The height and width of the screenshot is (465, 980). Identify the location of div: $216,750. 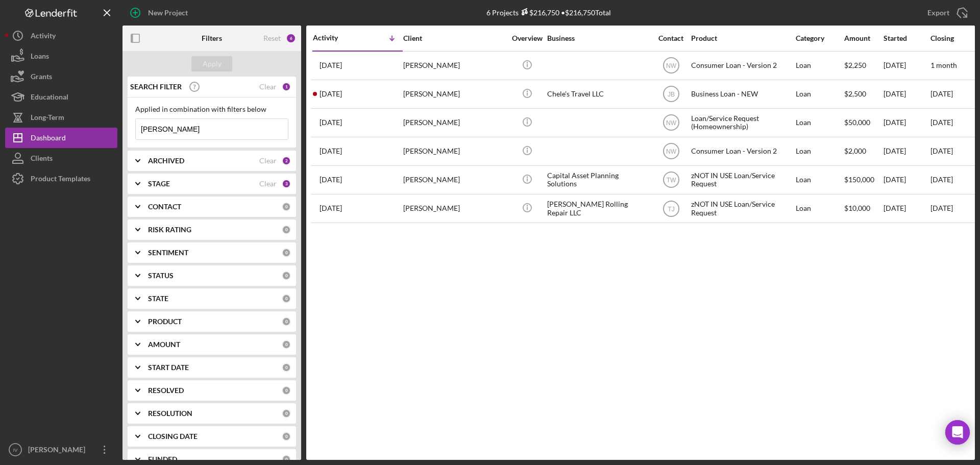
(539, 12).